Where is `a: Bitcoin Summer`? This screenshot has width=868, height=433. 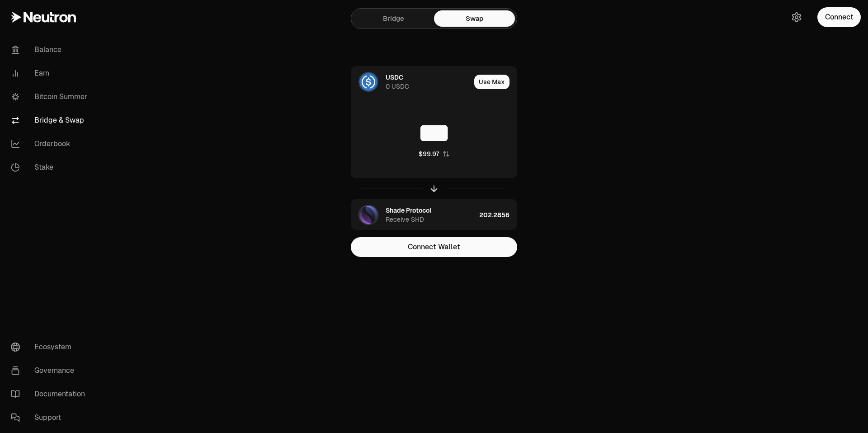
a: Bitcoin Summer is located at coordinates (51, 97).